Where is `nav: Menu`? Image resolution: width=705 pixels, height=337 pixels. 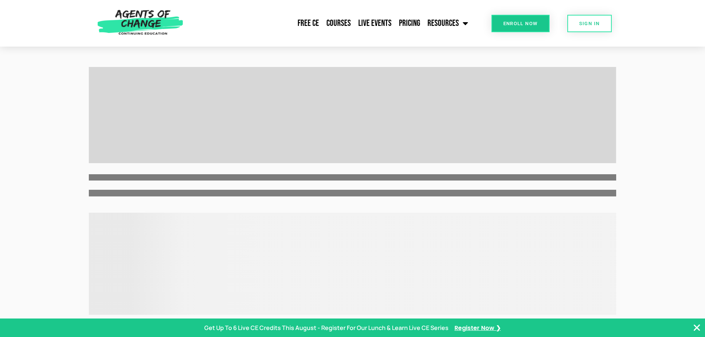
nav: Menu is located at coordinates (329, 23).